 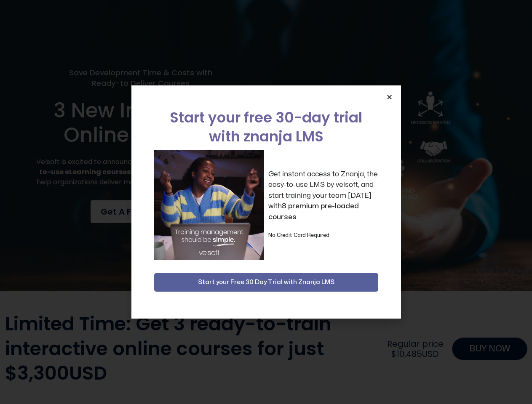 What do you see at coordinates (313, 211) in the screenshot?
I see `strong: 8 premium pre-loaded courses` at bounding box center [313, 211].